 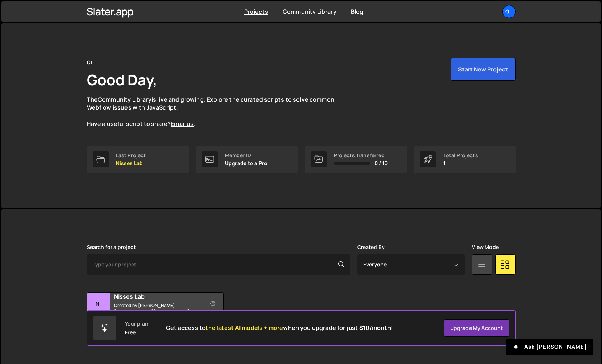 What do you see at coordinates (509, 12) in the screenshot?
I see `a: QL` at bounding box center [509, 12].